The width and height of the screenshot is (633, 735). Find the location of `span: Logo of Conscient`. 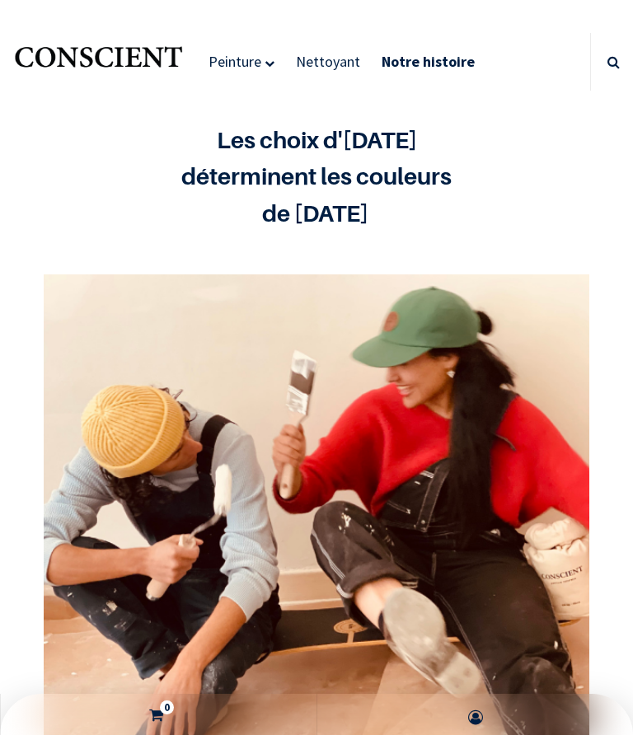

span: Logo of Conscient is located at coordinates (98, 62).